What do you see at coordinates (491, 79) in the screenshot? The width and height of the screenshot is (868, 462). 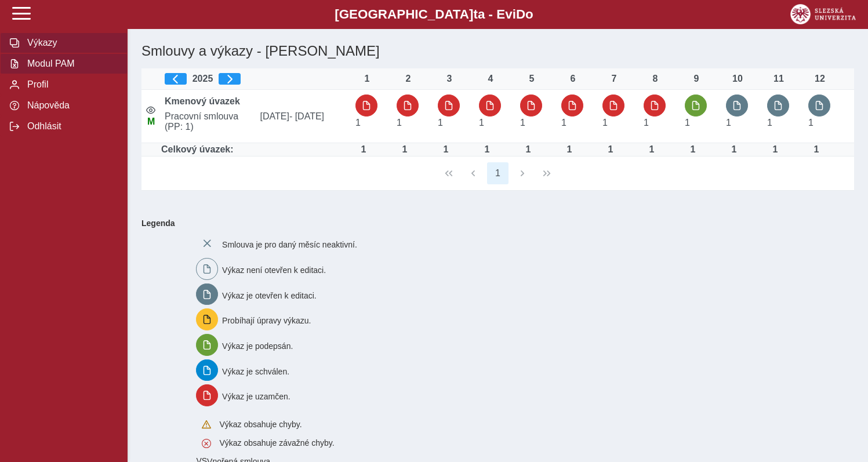 I see `div: 4` at bounding box center [491, 79].